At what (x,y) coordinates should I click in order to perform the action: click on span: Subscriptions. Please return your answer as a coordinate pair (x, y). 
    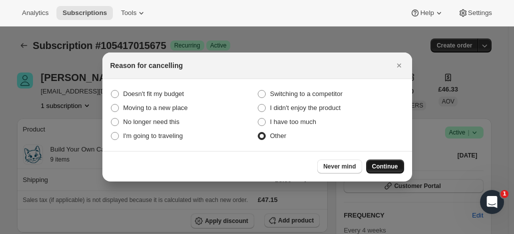
    Looking at the image, I should click on (84, 13).